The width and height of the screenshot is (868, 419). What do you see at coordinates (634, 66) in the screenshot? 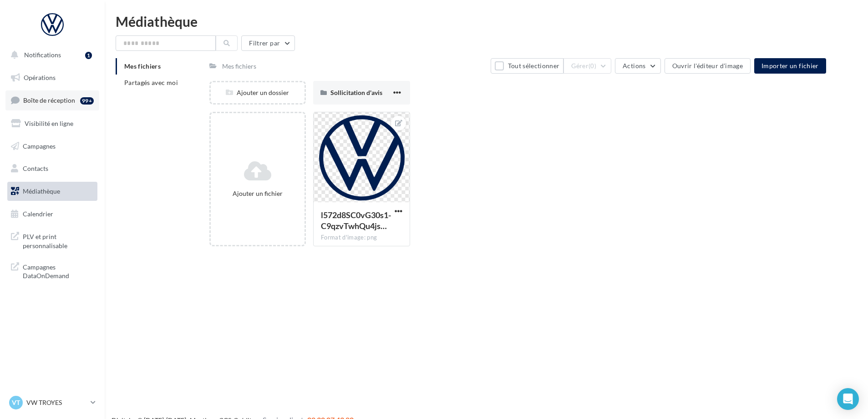
I see `span: Actions` at bounding box center [634, 66].